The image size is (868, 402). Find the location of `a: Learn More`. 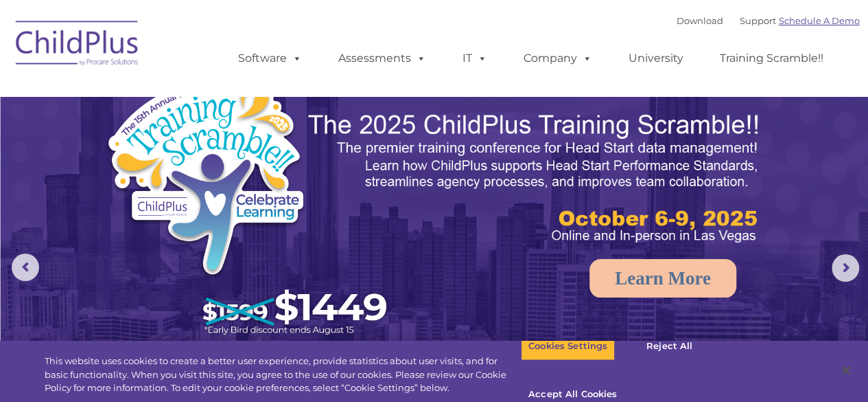

a: Learn More is located at coordinates (663, 278).